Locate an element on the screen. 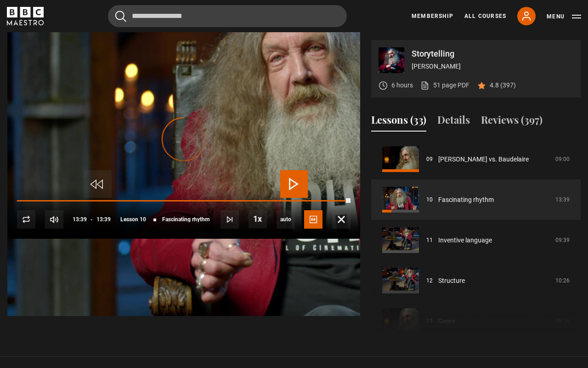 The image size is (588, 368). div: Progress Bar is located at coordinates (184, 201).